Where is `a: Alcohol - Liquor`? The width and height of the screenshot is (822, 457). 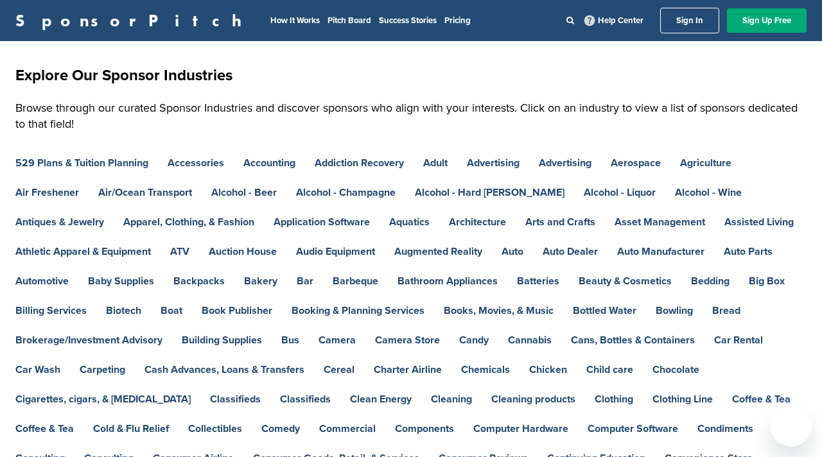
a: Alcohol - Liquor is located at coordinates (619, 193).